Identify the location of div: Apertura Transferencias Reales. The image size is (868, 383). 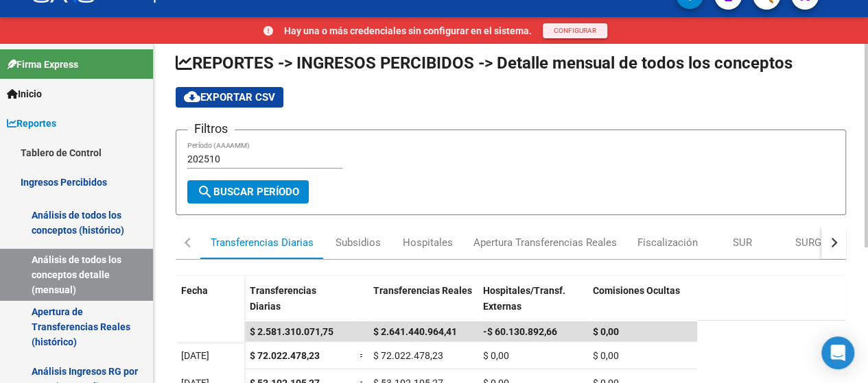
(545, 244).